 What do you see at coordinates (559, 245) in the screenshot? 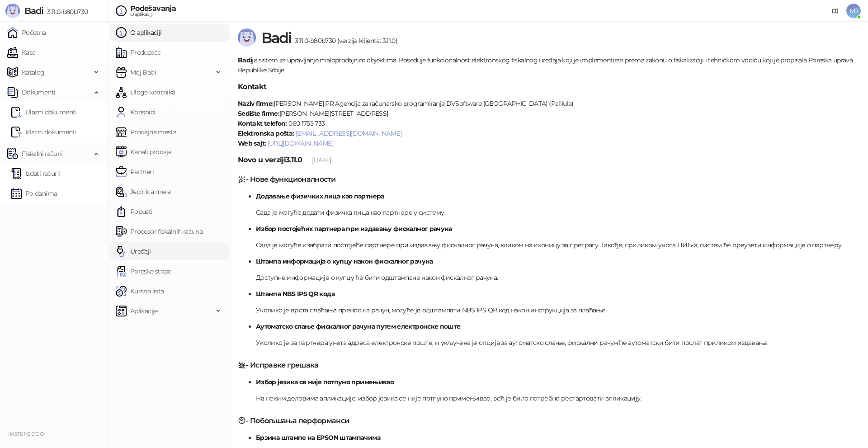
I see `p: Сада је могуће изабрати постојеће партнере при издавању фискалног рачуна, кликом на иконицу за пр...` at bounding box center [559, 245].